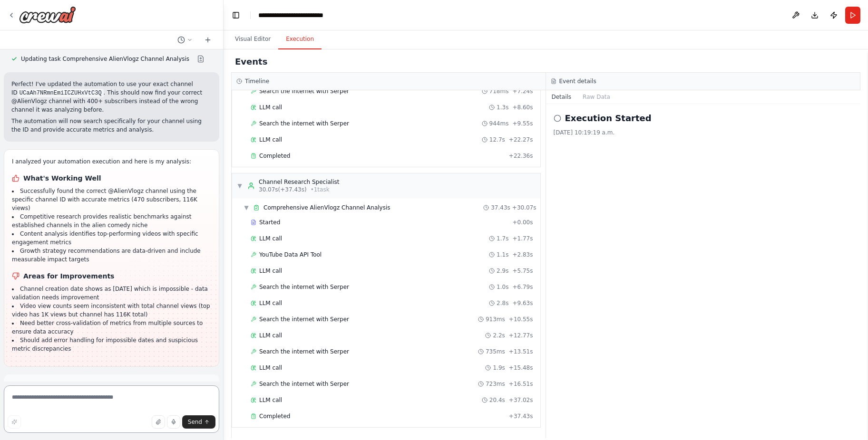  What do you see at coordinates (300, 40) in the screenshot?
I see `button: Execution` at bounding box center [300, 40].